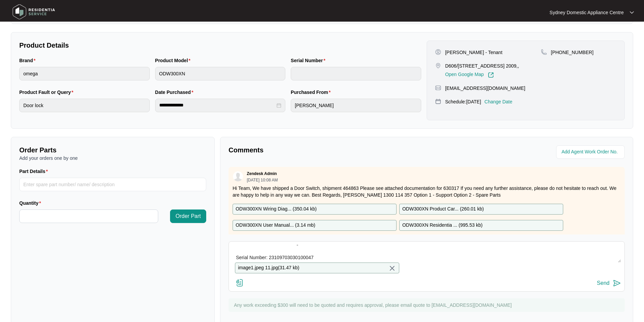 Image resolution: width=644 pixels, height=322 pixels. I want to click on label: Serial Number, so click(309, 60).